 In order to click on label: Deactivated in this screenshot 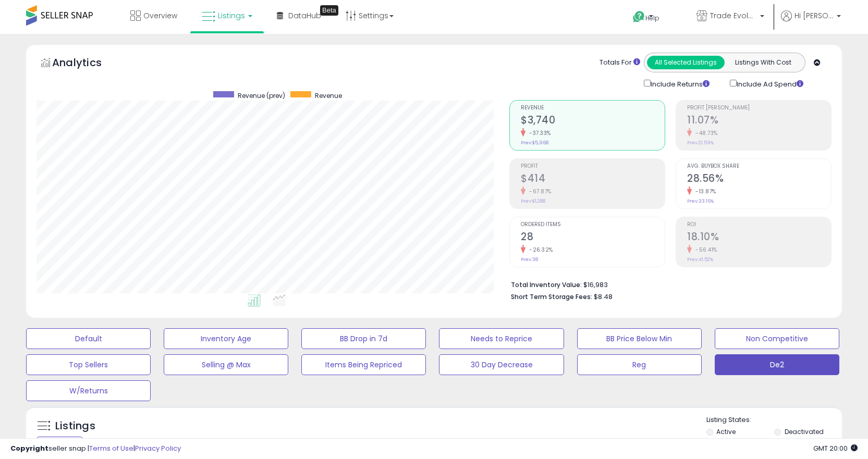, I will do `click(803, 431)`.